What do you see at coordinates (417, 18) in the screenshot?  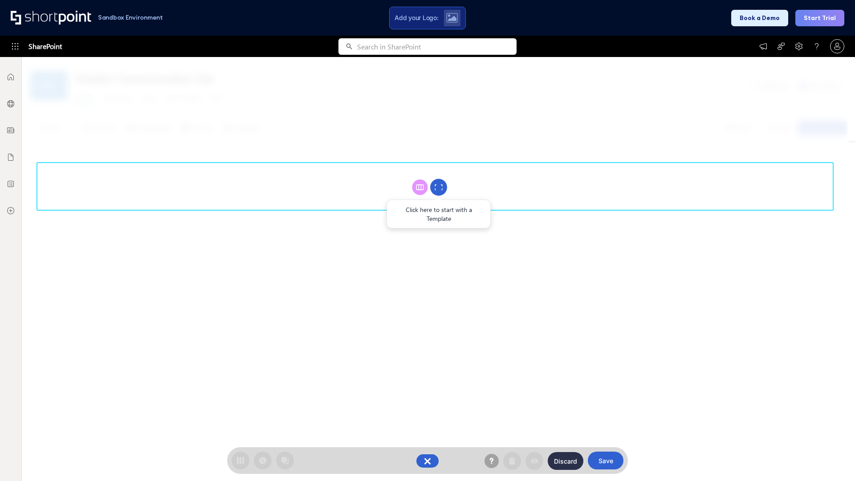 I see `span: Add your Logo:` at bounding box center [417, 18].